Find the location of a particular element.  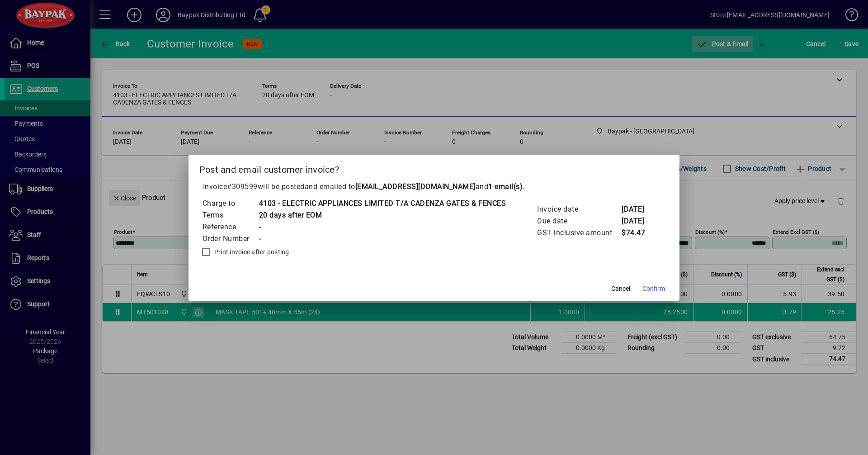

span: #309599 is located at coordinates (242, 187).